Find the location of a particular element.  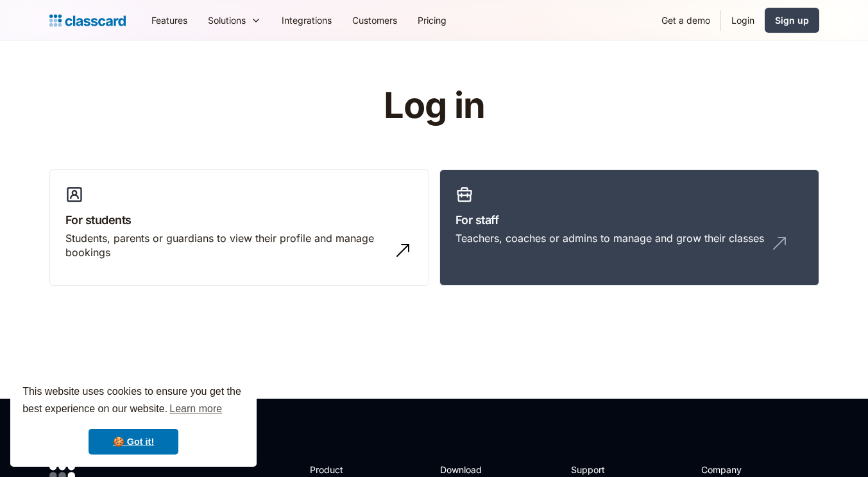

a: Sign up is located at coordinates (791, 20).